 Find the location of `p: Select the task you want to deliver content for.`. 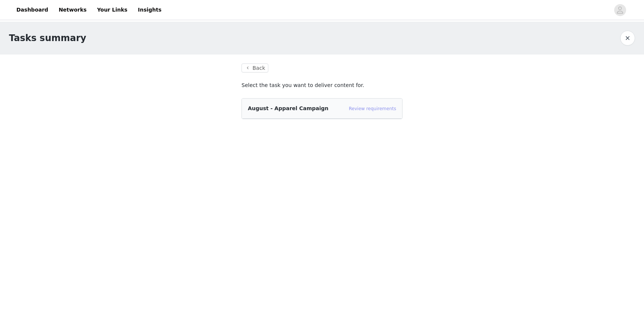

p: Select the task you want to deliver content for. is located at coordinates (322, 85).